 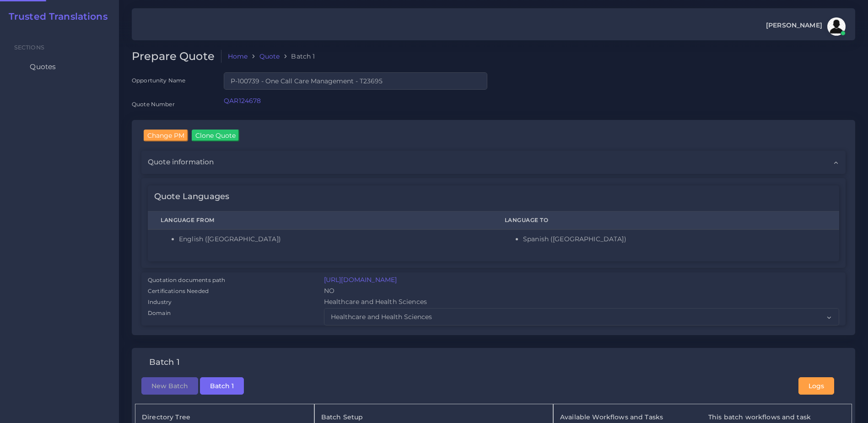 What do you see at coordinates (170, 386) in the screenshot?
I see `button: New Batch` at bounding box center [170, 386].